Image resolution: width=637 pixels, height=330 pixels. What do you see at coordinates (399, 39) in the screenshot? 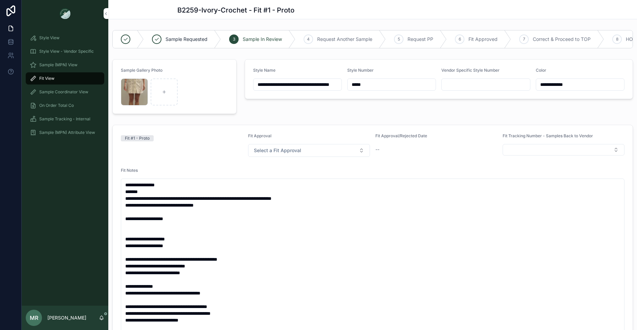
I see `span: 5` at bounding box center [399, 39].